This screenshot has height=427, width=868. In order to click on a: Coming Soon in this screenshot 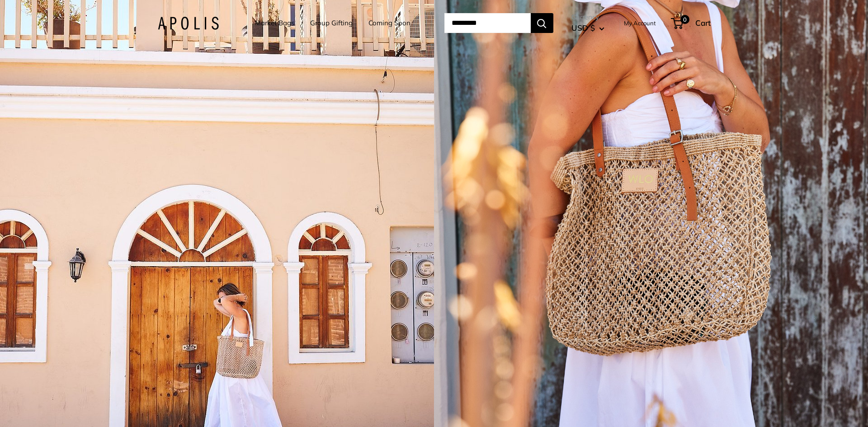, I will do `click(389, 23)`.